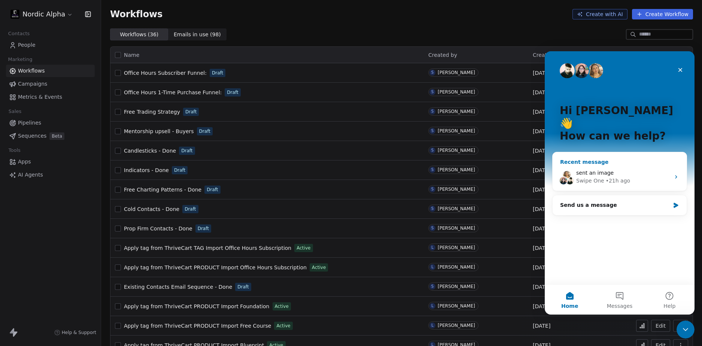 Image resolution: width=702 pixels, height=346 pixels. Describe the element at coordinates (125, 249) in the screenshot. I see `button: Help` at that location.